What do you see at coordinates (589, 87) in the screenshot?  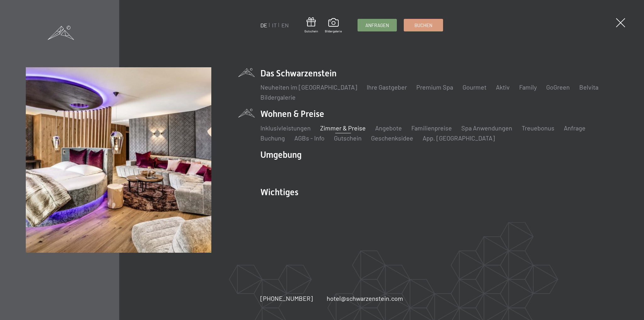 I see `a: Belvita` at bounding box center [589, 87].